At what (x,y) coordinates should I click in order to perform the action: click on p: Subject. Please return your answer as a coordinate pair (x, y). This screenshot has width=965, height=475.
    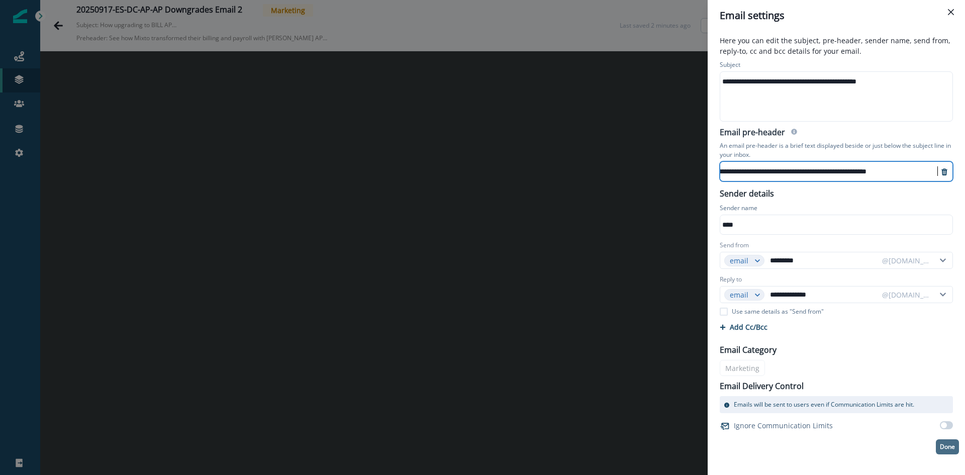
    Looking at the image, I should click on (730, 66).